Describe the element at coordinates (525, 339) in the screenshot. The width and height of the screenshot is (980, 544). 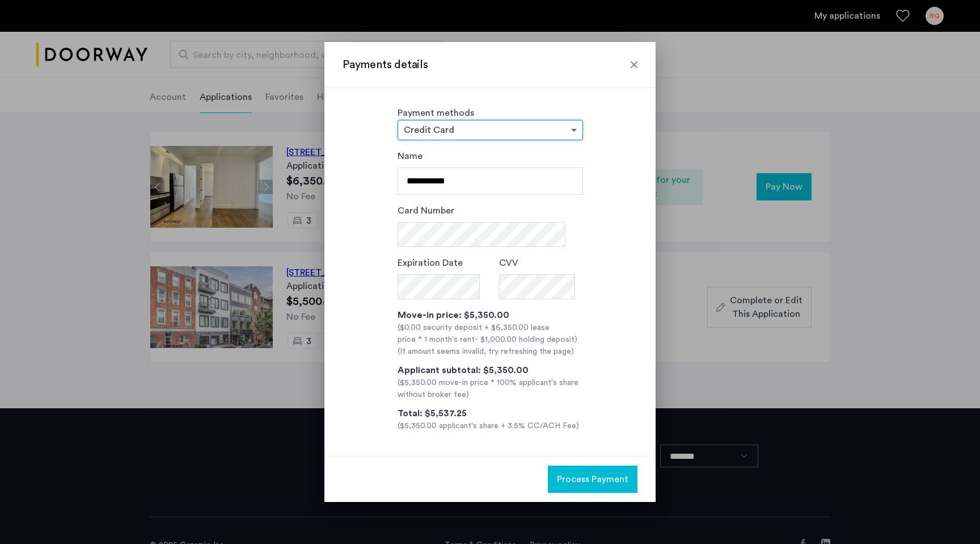
I see `span: - $1,000.00 holding deposit` at that location.